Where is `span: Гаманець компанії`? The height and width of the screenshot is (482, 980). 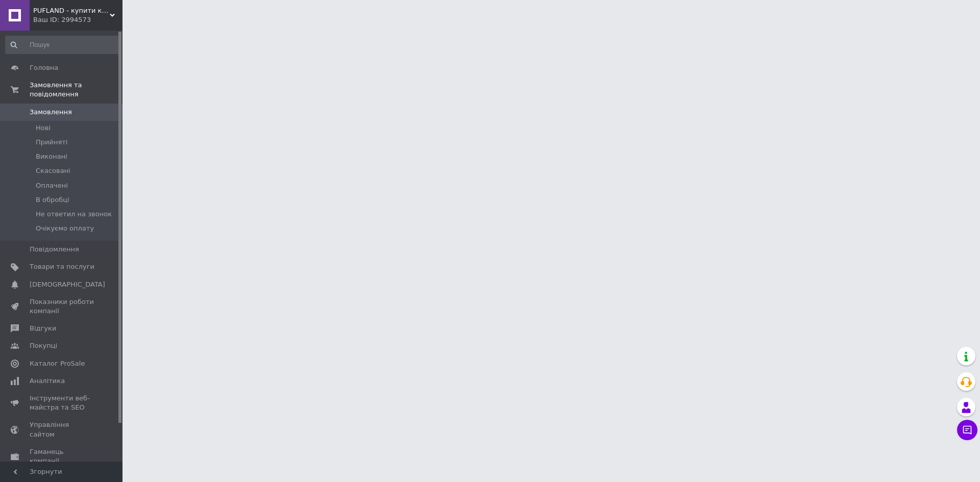 span: Гаманець компанії is located at coordinates (62, 457).